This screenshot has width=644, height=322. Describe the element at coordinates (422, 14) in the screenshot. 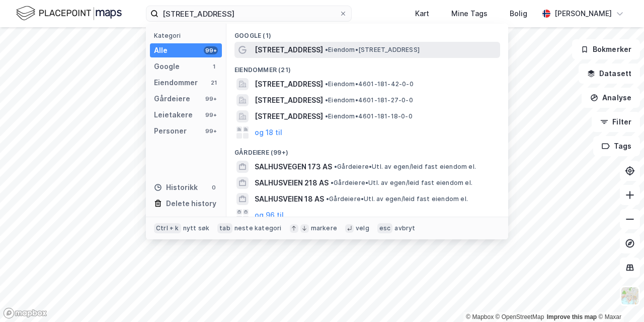

I see `div: Kart` at that location.